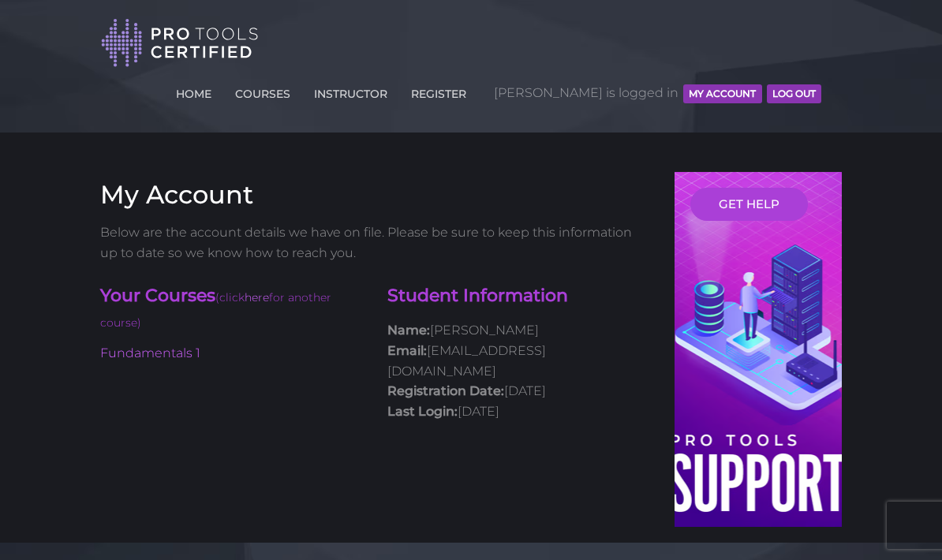 This screenshot has height=560, width=942. What do you see at coordinates (256, 297) in the screenshot?
I see `a: here` at bounding box center [256, 297].